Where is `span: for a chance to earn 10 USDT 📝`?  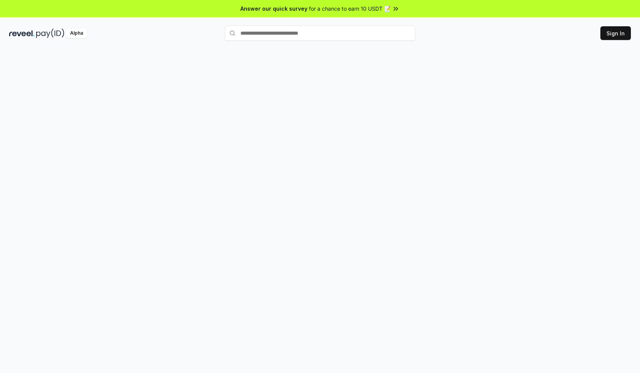 span: for a chance to earn 10 USDT 📝 is located at coordinates (350, 8).